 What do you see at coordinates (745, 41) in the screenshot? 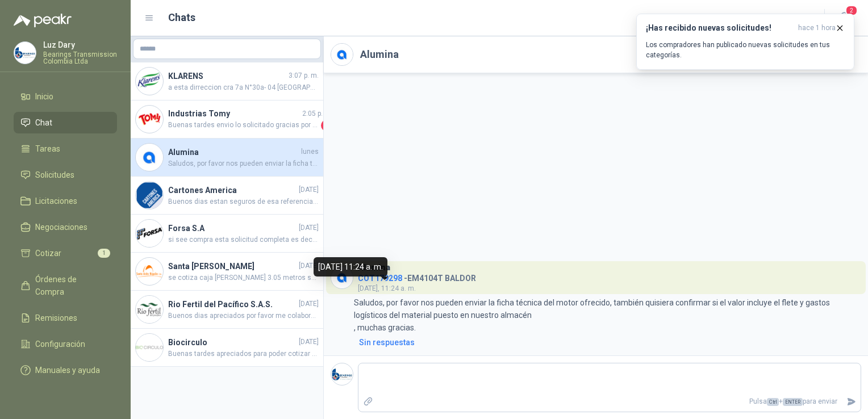
I see `button: ¡Has recibido nuevas solicitudes!hace 1 hora Los compradores han publicado nuevas solicitudes en ...` at bounding box center [745, 41].